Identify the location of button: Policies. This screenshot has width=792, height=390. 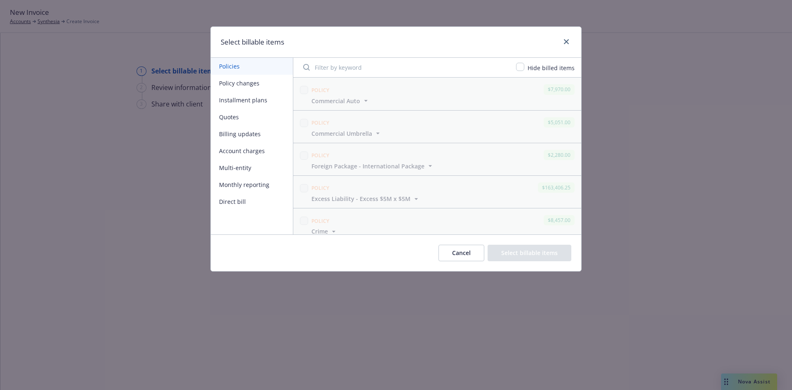
(252, 66).